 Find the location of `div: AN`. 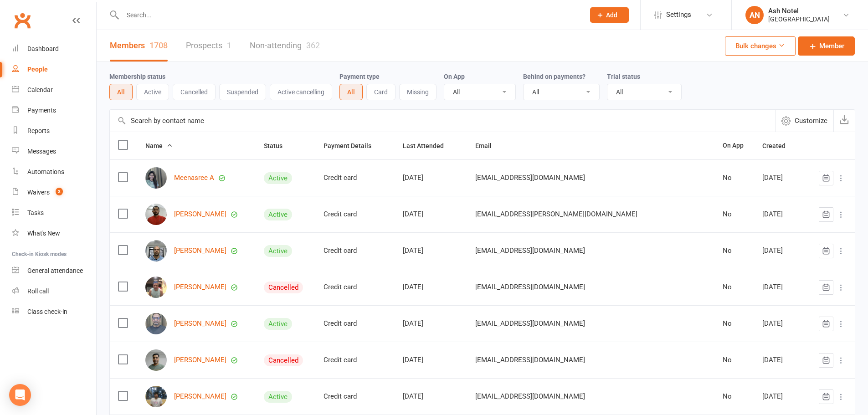

div: AN is located at coordinates (754, 15).